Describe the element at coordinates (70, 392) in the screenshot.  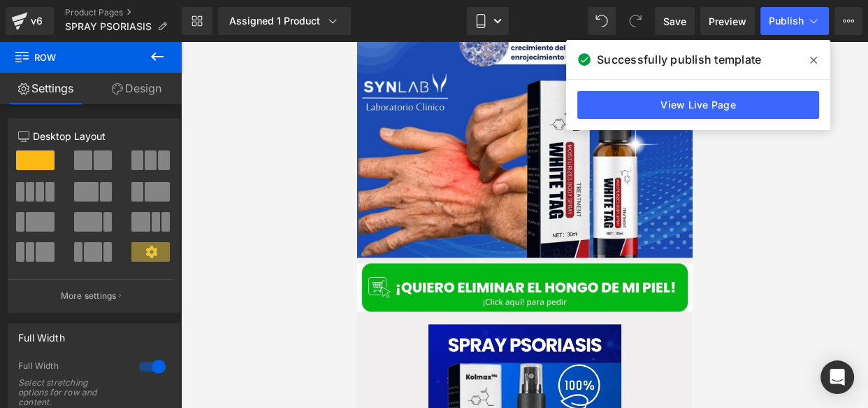
I see `div: Select stretching options for row and content.` at that location.